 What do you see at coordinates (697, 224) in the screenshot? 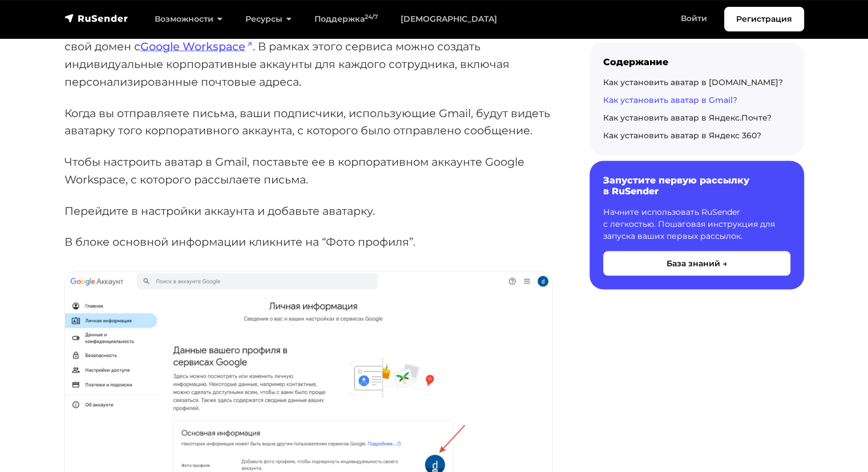
I see `p: Начните использовать RuSender с легкостью. Пошаговая инструкция для запуска ваших первых рассылок.` at bounding box center [697, 224].